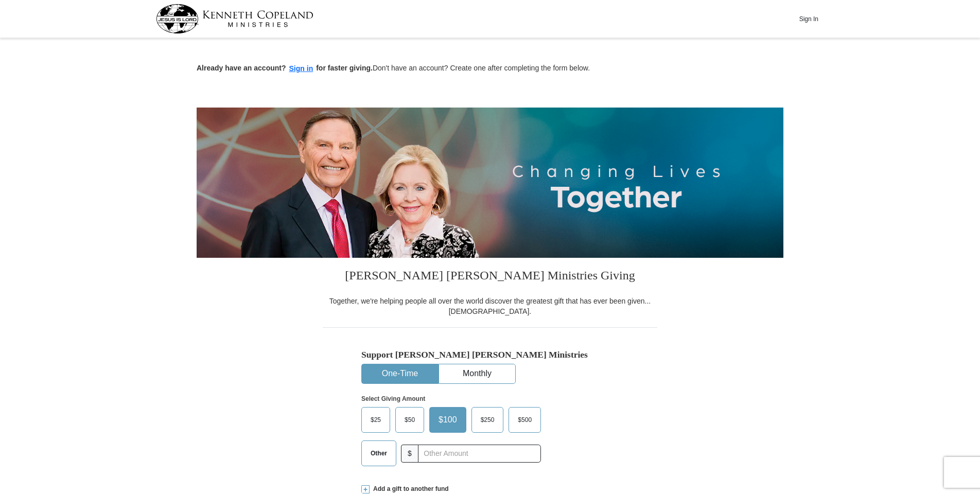 This screenshot has height=495, width=980. What do you see at coordinates (301, 68) in the screenshot?
I see `button: Sign in` at bounding box center [301, 68].